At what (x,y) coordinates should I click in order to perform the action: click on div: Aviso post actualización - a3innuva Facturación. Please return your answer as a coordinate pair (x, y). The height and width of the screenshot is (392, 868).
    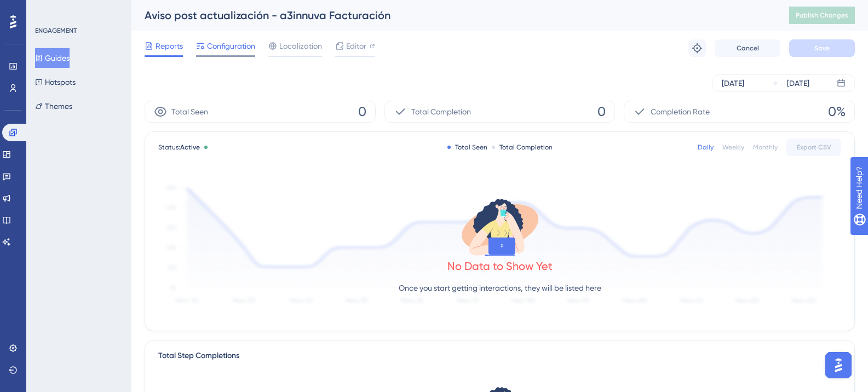
    Looking at the image, I should click on (452, 15).